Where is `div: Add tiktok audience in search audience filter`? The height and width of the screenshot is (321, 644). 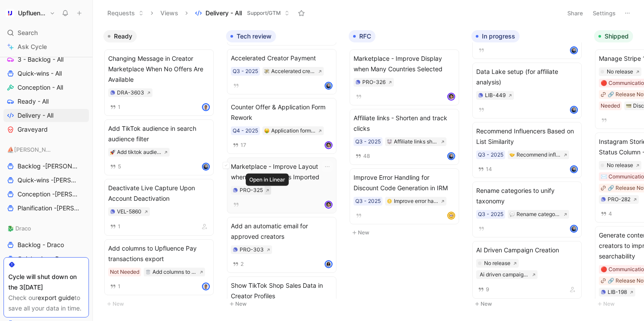 div: Add tiktok audience in search audience filter is located at coordinates (139, 152).